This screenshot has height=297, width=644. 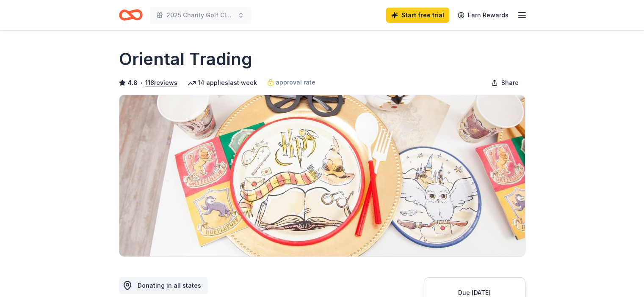 I want to click on img: Image for Oriental Trading, so click(x=322, y=176).